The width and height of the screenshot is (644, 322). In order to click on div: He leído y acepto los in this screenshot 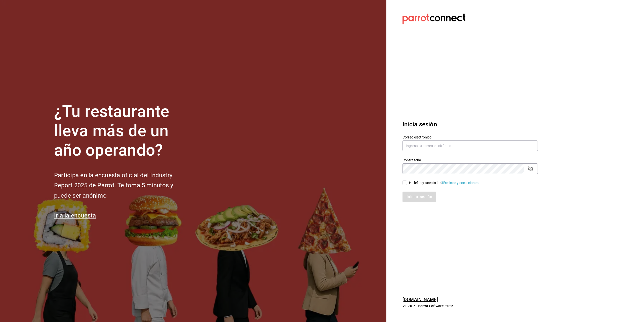, I will do `click(444, 183)`.